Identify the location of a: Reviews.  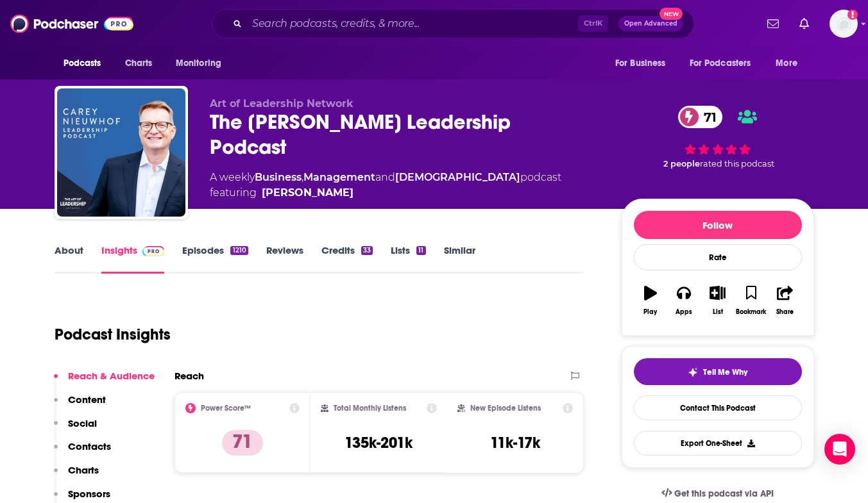
(285, 259).